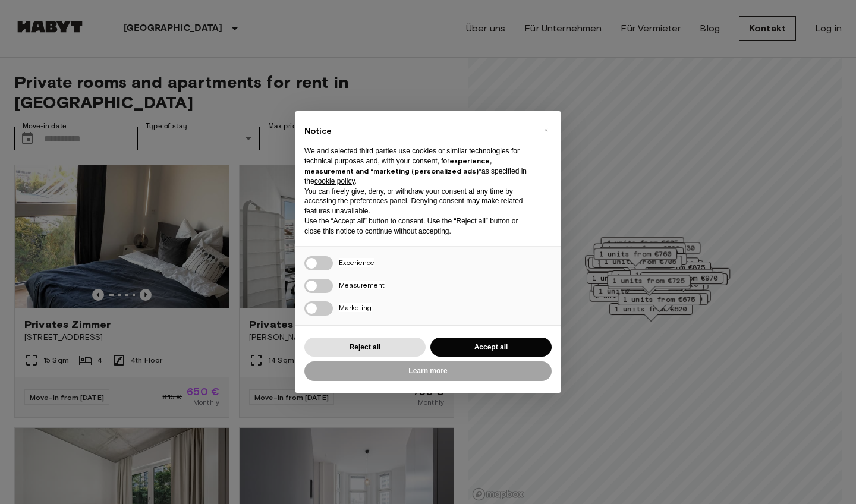  I want to click on strong: experience, measurement and “marketing (personalized ads)”, so click(398, 166).